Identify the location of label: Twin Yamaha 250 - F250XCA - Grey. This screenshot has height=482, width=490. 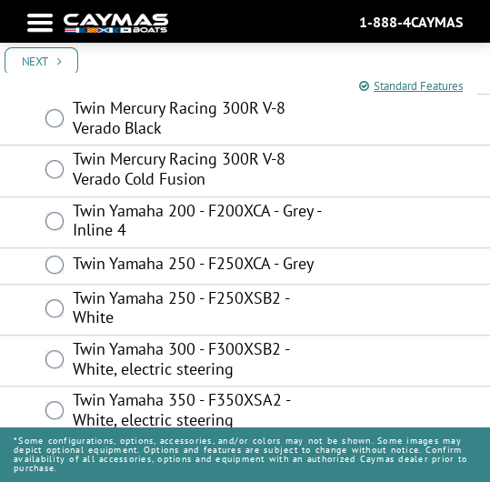
(197, 265).